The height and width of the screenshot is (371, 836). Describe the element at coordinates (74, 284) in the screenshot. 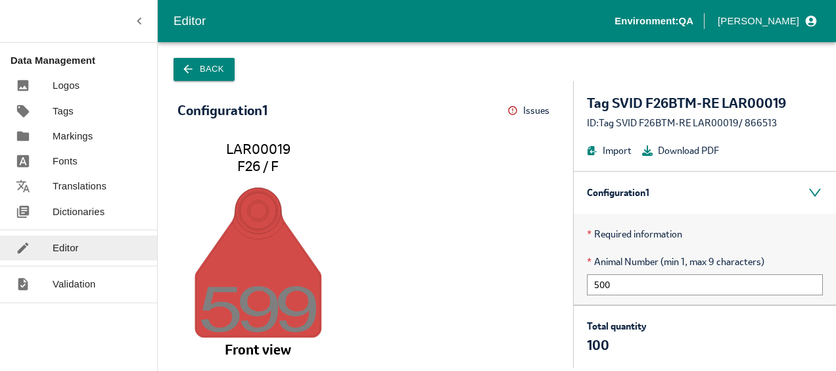

I see `p: Validation` at that location.